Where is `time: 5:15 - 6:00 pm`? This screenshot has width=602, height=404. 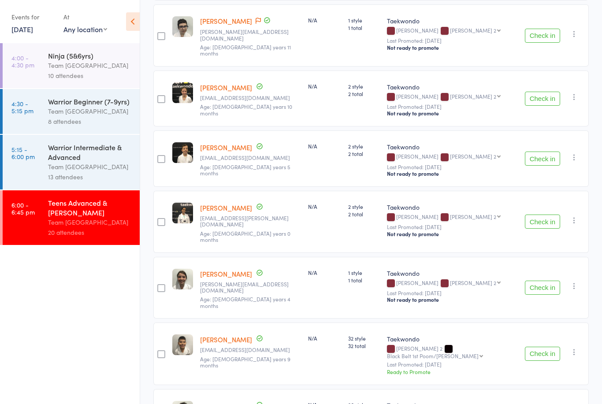 time: 5:15 - 6:00 pm is located at coordinates (23, 153).